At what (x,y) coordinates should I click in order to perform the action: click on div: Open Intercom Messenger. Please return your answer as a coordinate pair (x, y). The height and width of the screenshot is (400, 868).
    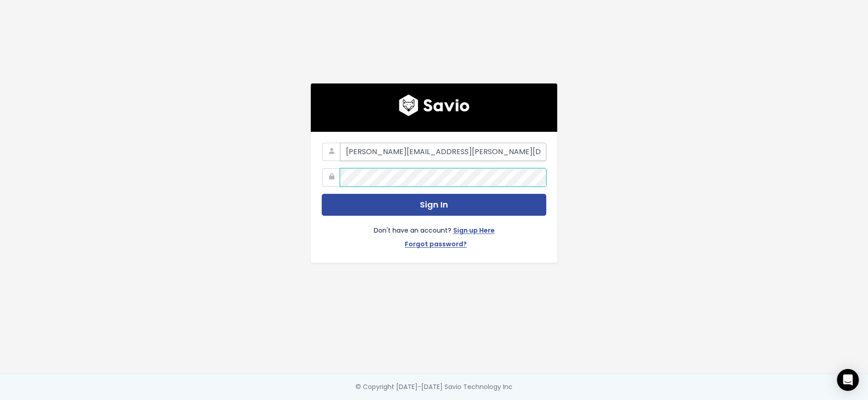
    Looking at the image, I should click on (847, 380).